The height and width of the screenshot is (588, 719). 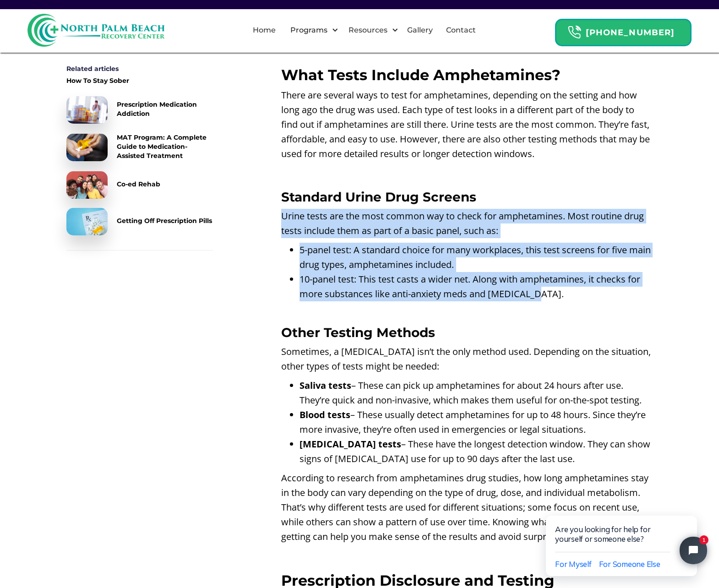 What do you see at coordinates (97, 81) in the screenshot?
I see `div: How To Stay Sober` at bounding box center [97, 81].